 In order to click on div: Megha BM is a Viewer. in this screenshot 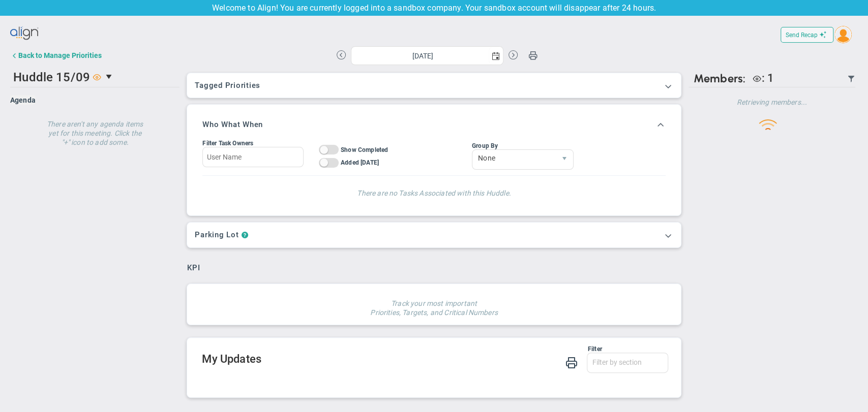, I will do `click(761, 79)`.